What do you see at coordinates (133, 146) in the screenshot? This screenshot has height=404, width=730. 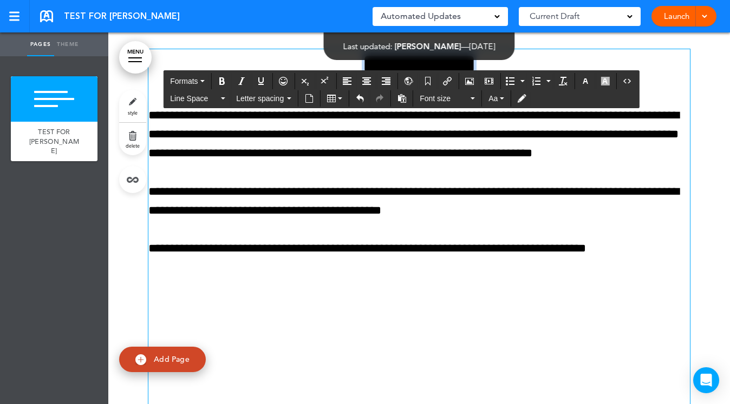 I see `span: delete` at bounding box center [133, 146].